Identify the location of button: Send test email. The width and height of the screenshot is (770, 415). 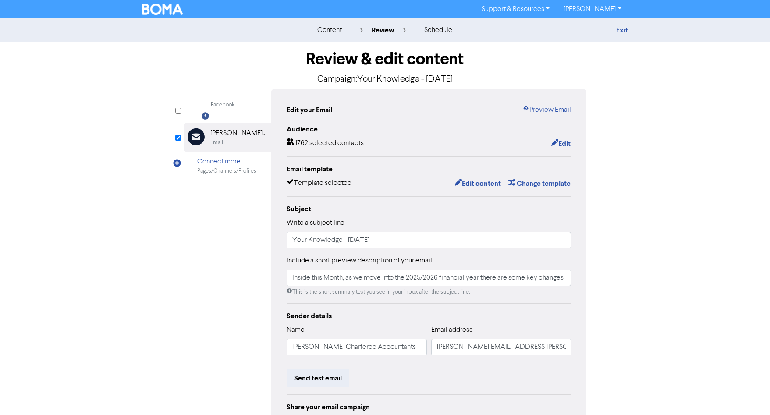
(318, 378).